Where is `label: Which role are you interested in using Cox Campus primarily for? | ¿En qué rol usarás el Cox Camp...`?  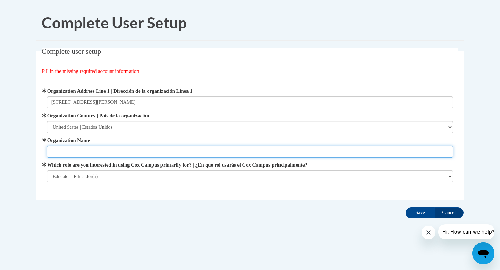 label: Which role are you interested in using Cox Campus primarily for? | ¿En qué rol usarás el Cox Camp... is located at coordinates (250, 165).